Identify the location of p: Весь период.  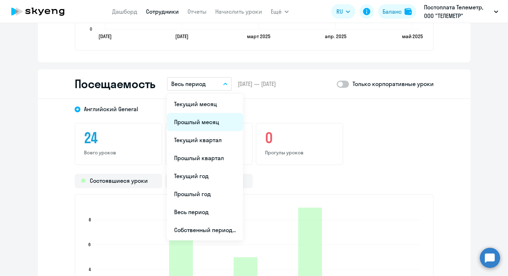
(189, 84).